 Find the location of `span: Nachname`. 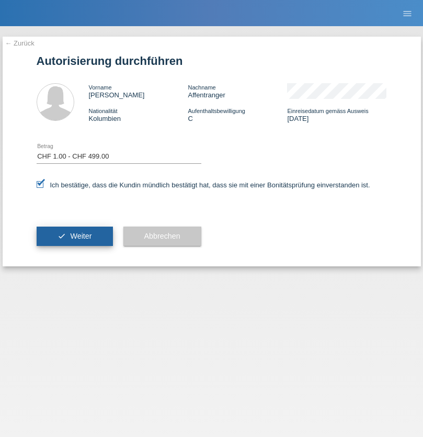

span: Nachname is located at coordinates (201, 87).